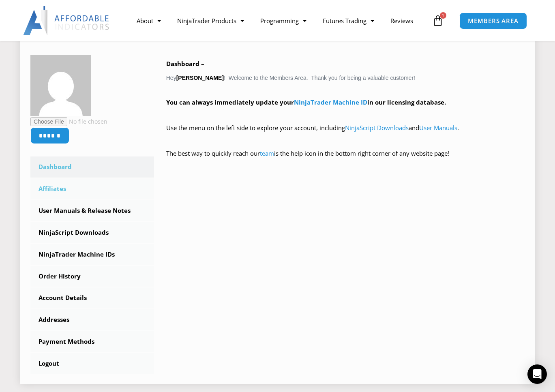  I want to click on a: Futures Trading, so click(348, 21).